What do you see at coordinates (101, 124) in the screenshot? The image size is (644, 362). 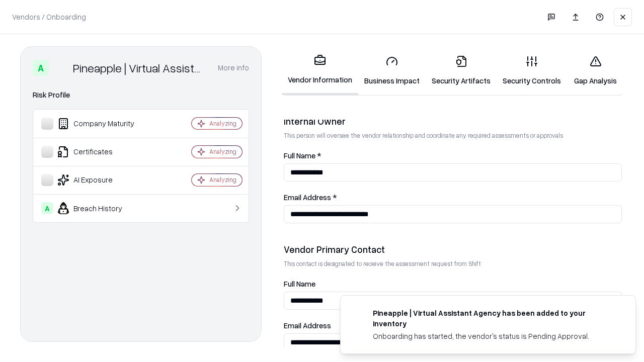 I see `div: Company Maturity` at bounding box center [101, 124].